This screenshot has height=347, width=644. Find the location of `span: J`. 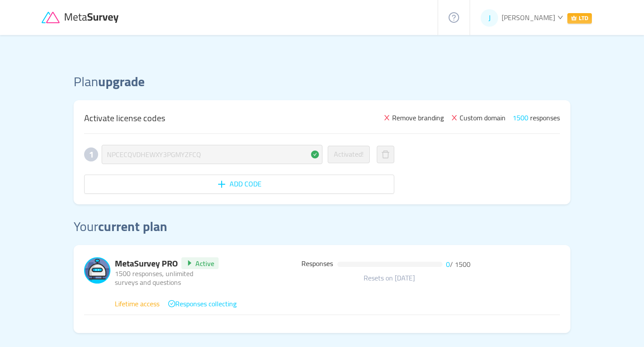

span: J is located at coordinates (489, 18).